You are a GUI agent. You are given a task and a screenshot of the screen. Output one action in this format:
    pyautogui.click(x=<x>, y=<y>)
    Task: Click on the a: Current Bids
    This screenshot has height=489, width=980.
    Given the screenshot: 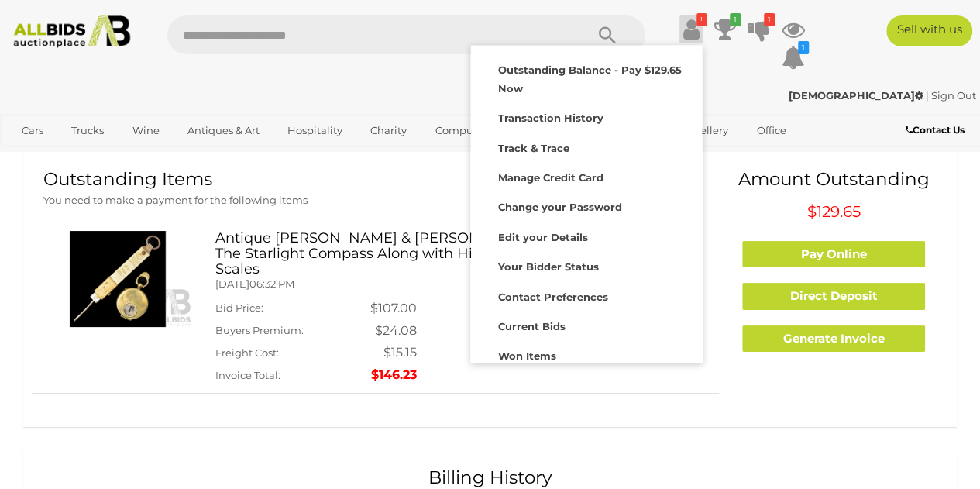 What is the action you would take?
    pyautogui.click(x=586, y=324)
    